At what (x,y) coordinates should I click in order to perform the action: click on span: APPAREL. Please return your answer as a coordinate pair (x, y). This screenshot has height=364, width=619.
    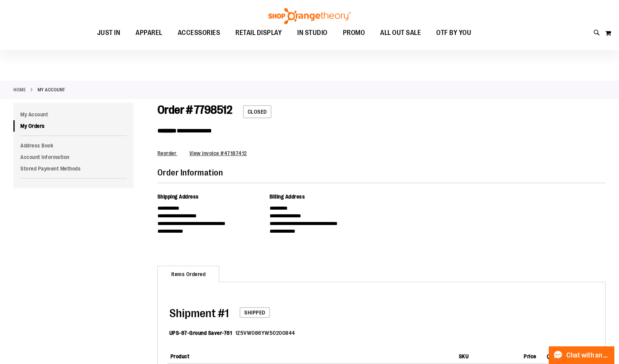
    Looking at the image, I should click on (149, 32).